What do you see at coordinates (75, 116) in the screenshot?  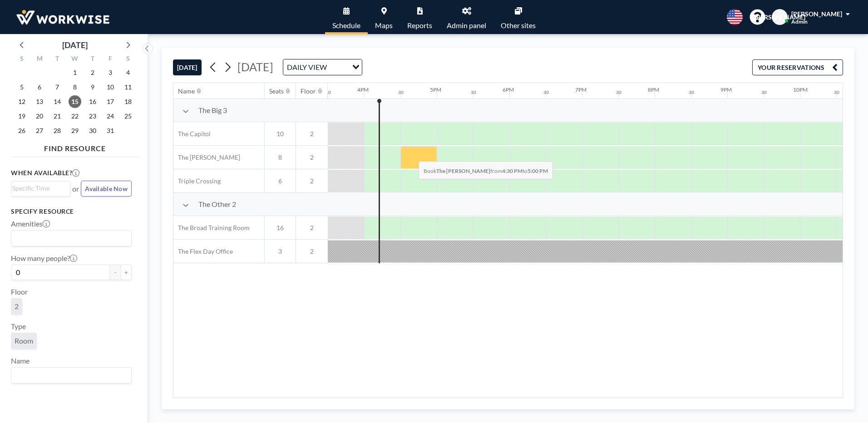 I see `span: Wednesday, October 22, 2025` at bounding box center [75, 116].